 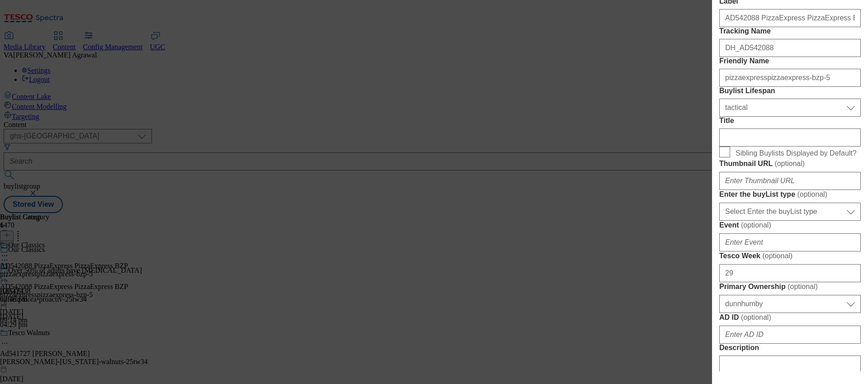 I want to click on label: Title, so click(x=790, y=120).